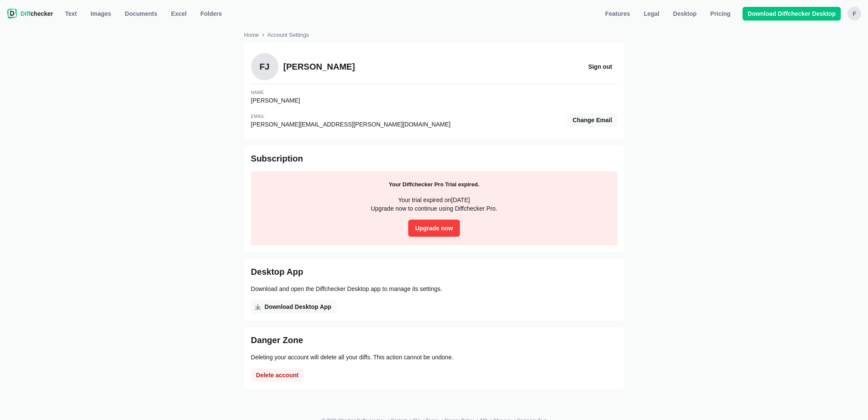  What do you see at coordinates (257, 92) in the screenshot?
I see `label: Name` at bounding box center [257, 92].